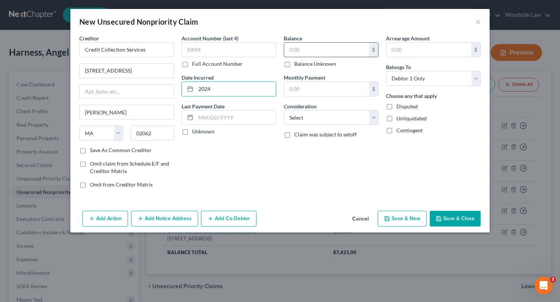  Describe the element at coordinates (325, 134) in the screenshot. I see `span: Claim was subject to setoff` at that location.